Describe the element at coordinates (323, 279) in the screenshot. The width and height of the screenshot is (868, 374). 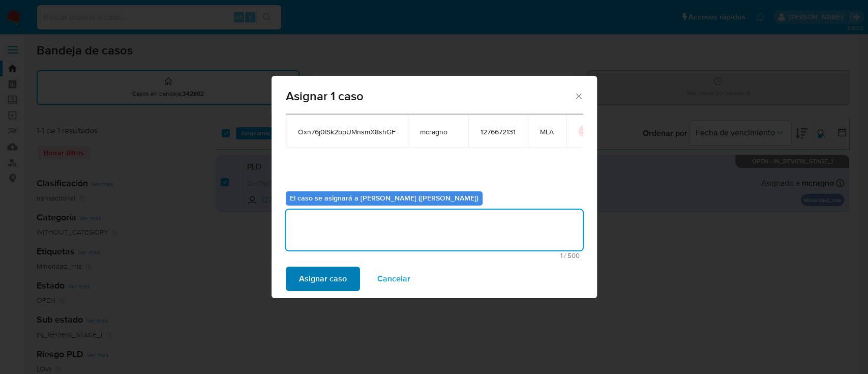
I see `span: Asignar caso` at that location.